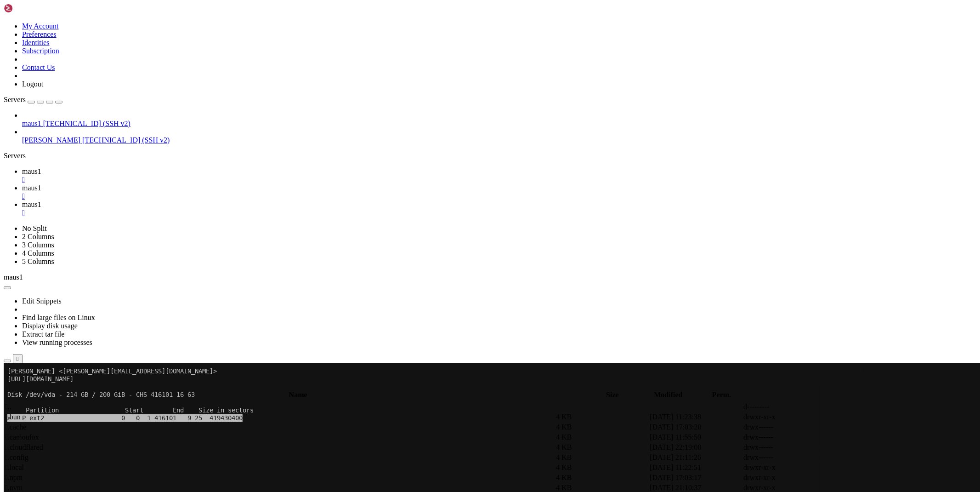  Describe the element at coordinates (149, 422) in the screenshot. I see `span: Locate ext2/ext3/ext4 backup superblock` at that location.